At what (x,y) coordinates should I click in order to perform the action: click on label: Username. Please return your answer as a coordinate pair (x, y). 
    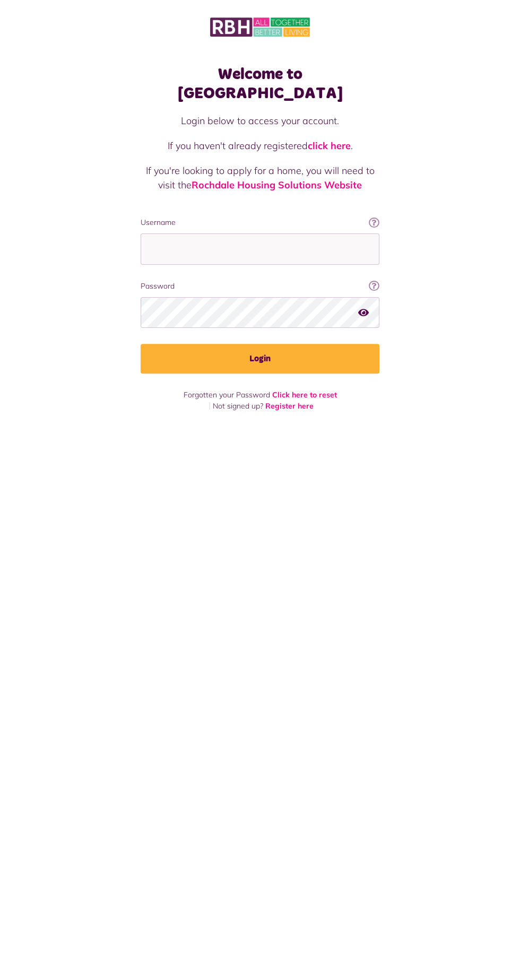
    Looking at the image, I should click on (260, 222).